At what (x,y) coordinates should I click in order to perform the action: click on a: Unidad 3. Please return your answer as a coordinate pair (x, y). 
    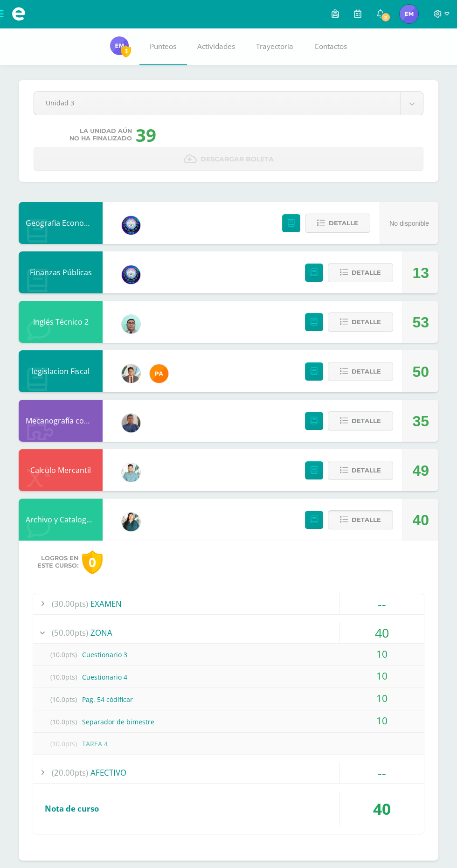
    Looking at the image, I should click on (228, 103).